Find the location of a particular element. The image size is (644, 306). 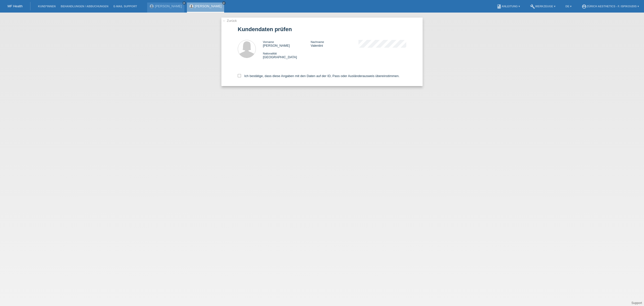

a: bookAnleitung ▾ is located at coordinates (509, 7).